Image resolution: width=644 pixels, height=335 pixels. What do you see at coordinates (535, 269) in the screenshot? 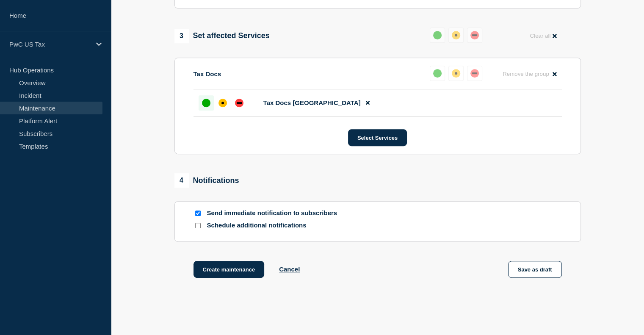
I see `button: Save as draft` at bounding box center [535, 269].